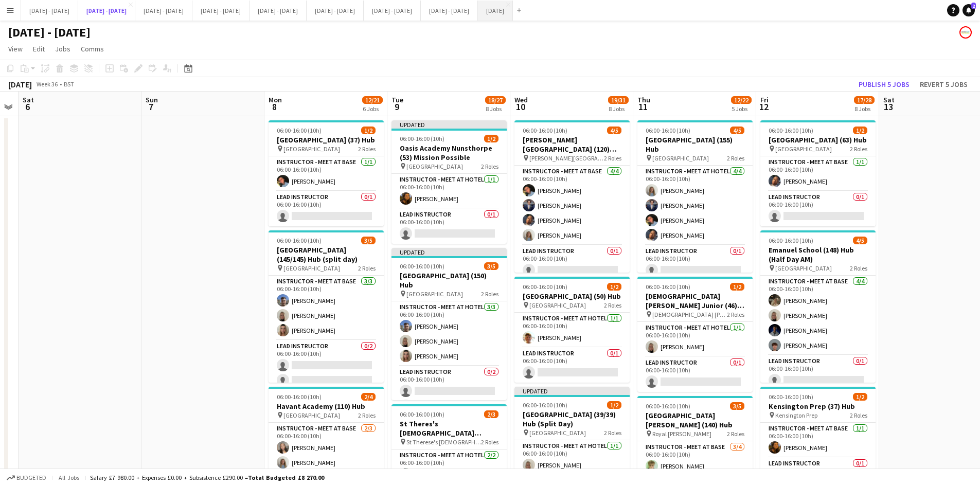 The image size is (980, 486). What do you see at coordinates (274, 106) in the screenshot?
I see `span: 8` at bounding box center [274, 106].